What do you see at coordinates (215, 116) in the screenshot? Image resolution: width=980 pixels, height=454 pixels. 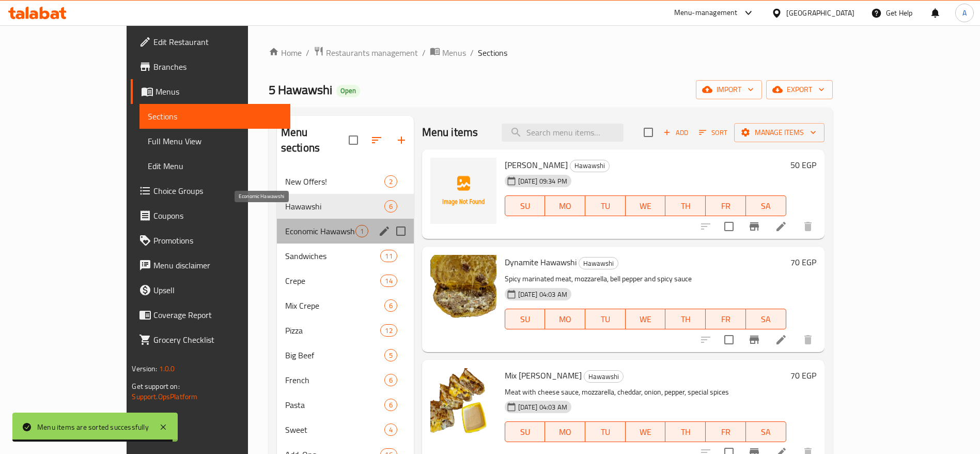 I see `a: Sections` at bounding box center [215, 116].